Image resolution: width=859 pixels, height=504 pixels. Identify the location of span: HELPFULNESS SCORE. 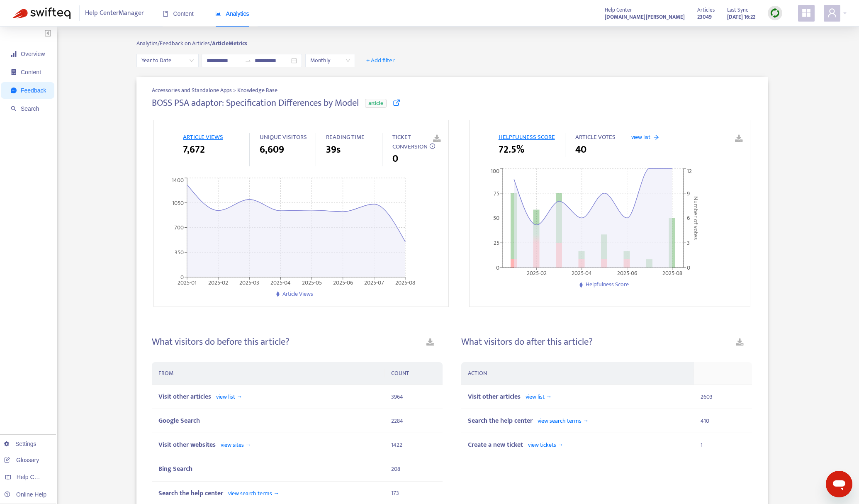
(527, 137).